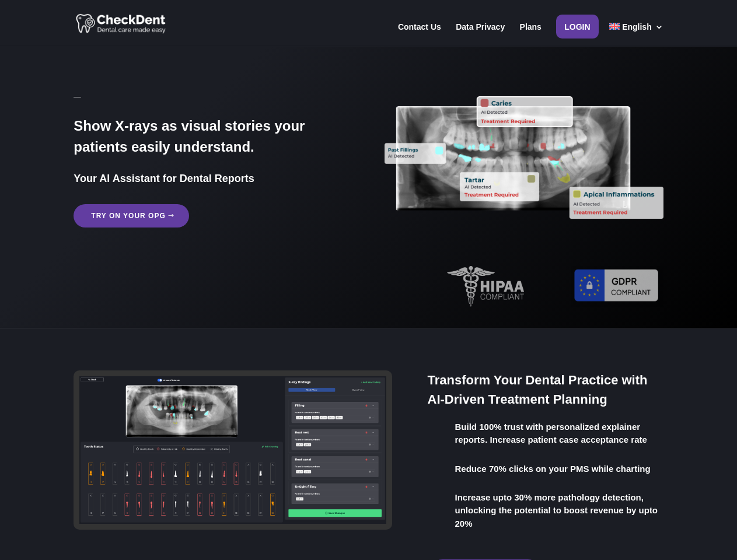 The width and height of the screenshot is (737, 560). What do you see at coordinates (524, 157) in the screenshot?
I see `img: X_Ray_annotated` at bounding box center [524, 157].